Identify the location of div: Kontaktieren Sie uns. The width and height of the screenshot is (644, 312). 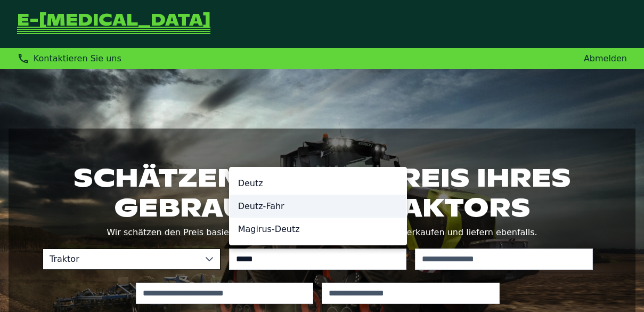
(69, 58).